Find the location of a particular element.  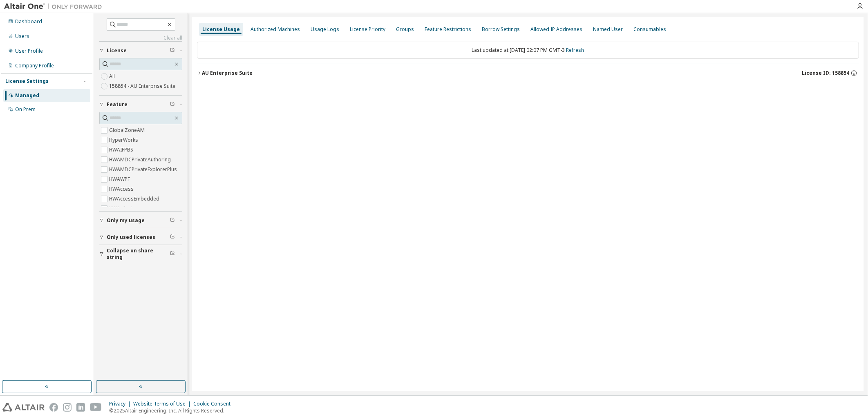

div: AU Enterprise Suite is located at coordinates (227, 73).